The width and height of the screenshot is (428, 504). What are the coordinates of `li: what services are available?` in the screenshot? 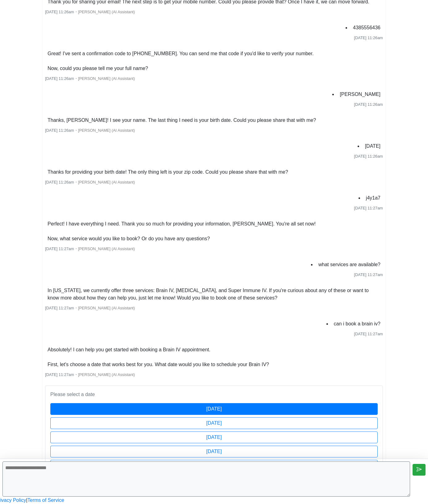 It's located at (349, 265).